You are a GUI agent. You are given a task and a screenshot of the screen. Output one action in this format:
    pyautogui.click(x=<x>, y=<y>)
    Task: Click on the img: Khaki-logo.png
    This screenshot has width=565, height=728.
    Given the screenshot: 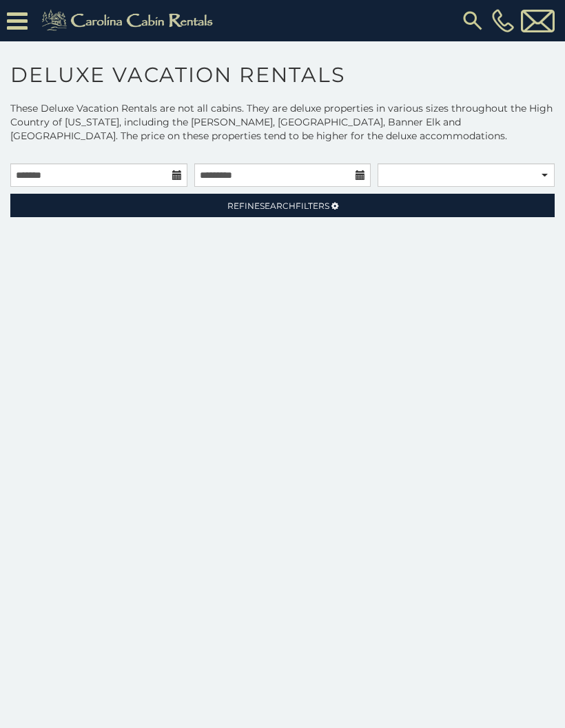 What is the action you would take?
    pyautogui.click(x=130, y=21)
    